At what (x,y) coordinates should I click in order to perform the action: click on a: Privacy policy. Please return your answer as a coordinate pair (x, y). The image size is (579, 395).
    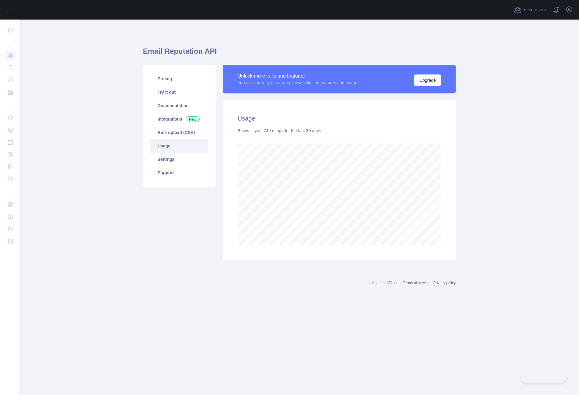
    Looking at the image, I should click on (444, 283).